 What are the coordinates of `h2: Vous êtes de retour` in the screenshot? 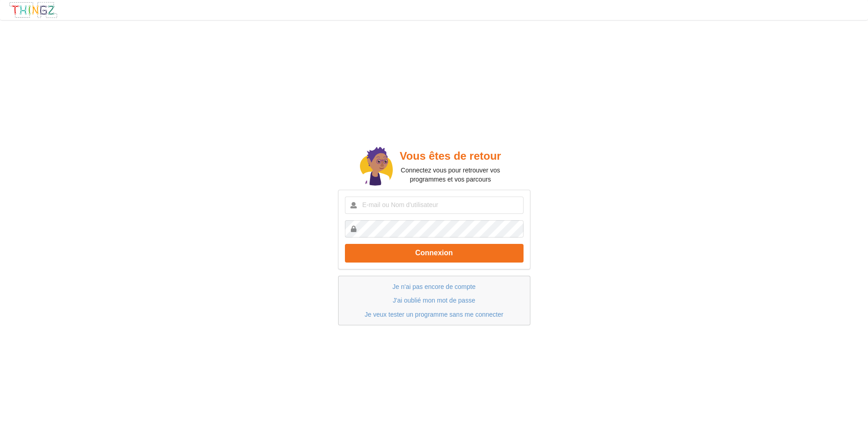 It's located at (450, 156).